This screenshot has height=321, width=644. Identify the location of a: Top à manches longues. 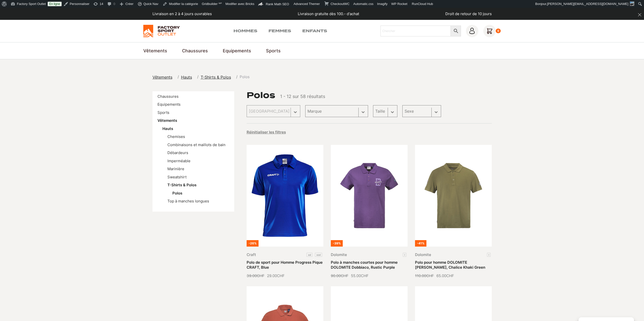
(189, 201).